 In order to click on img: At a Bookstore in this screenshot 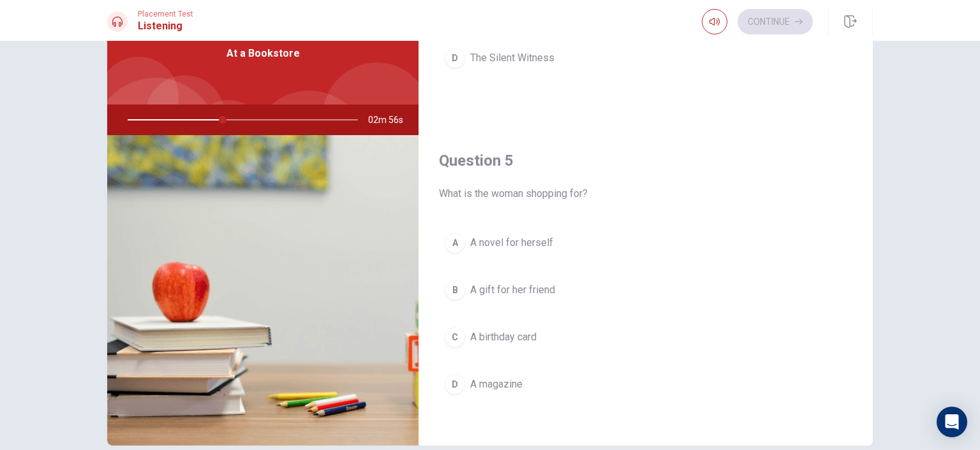, I will do `click(263, 290)`.